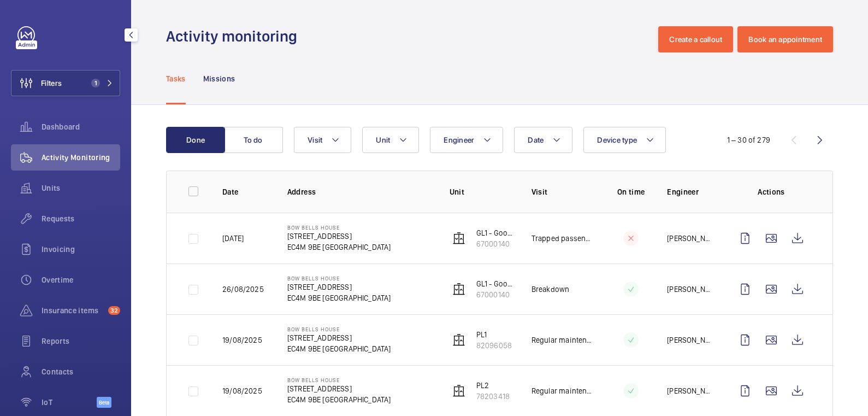  What do you see at coordinates (81, 249) in the screenshot?
I see `span: Invoicing` at bounding box center [81, 249].